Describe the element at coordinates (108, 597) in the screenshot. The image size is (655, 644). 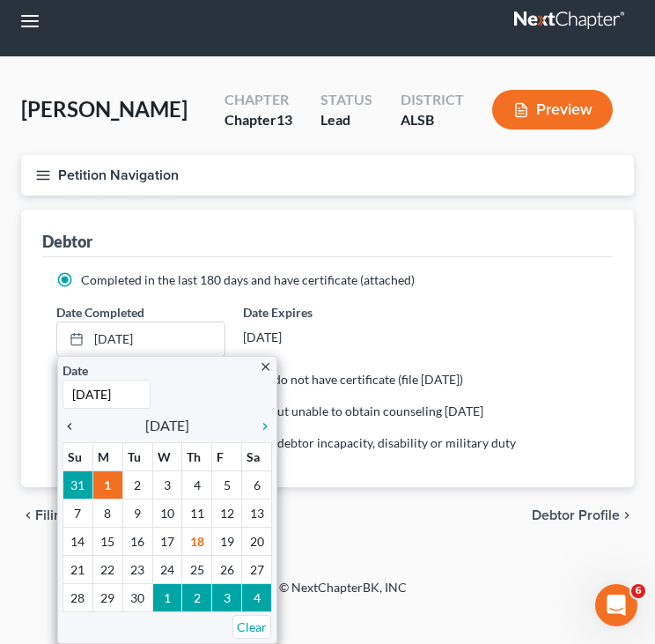
I see `td: 29` at that location.